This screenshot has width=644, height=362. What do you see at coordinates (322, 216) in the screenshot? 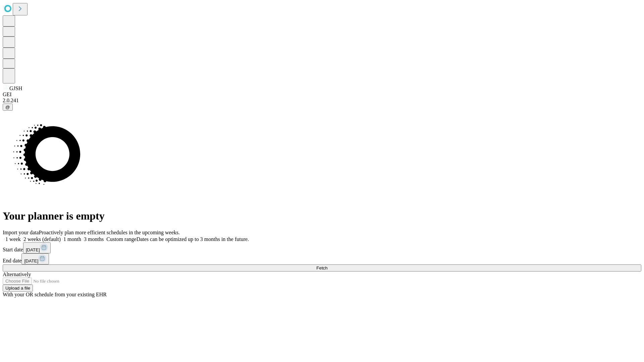
I see `h1: Your planner is empty` at bounding box center [322, 216].